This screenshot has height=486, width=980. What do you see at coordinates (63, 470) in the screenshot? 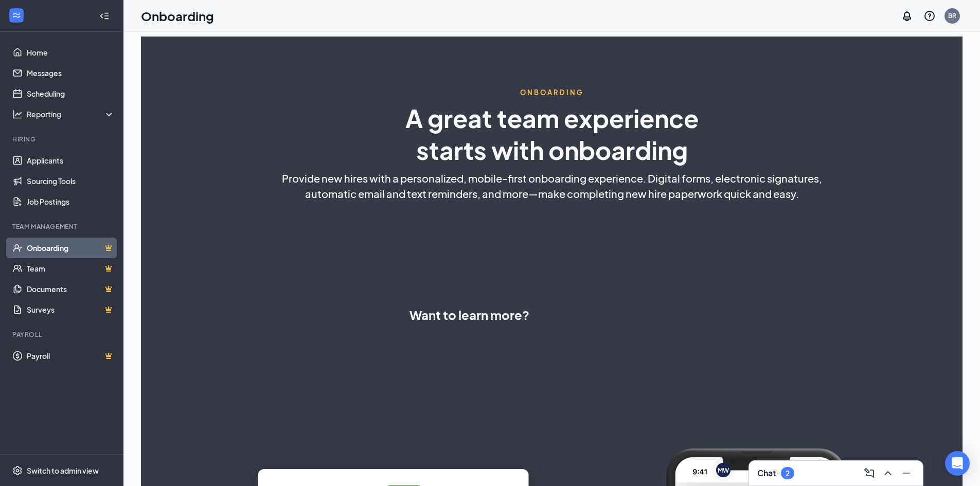
I see `div: Switch to admin view` at bounding box center [63, 470].